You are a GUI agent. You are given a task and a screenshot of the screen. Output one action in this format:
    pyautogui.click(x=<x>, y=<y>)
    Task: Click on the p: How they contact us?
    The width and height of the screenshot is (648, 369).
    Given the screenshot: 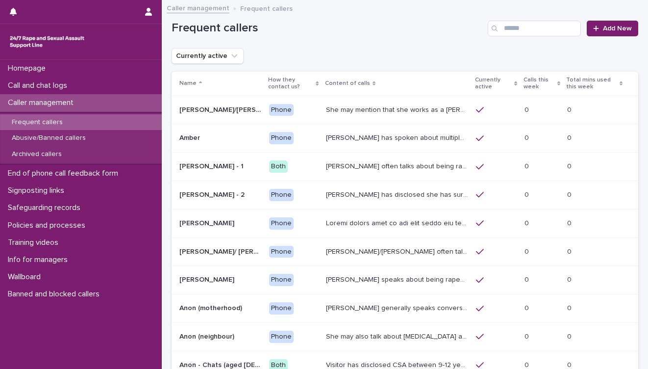 What is the action you would take?
    pyautogui.click(x=291, y=83)
    